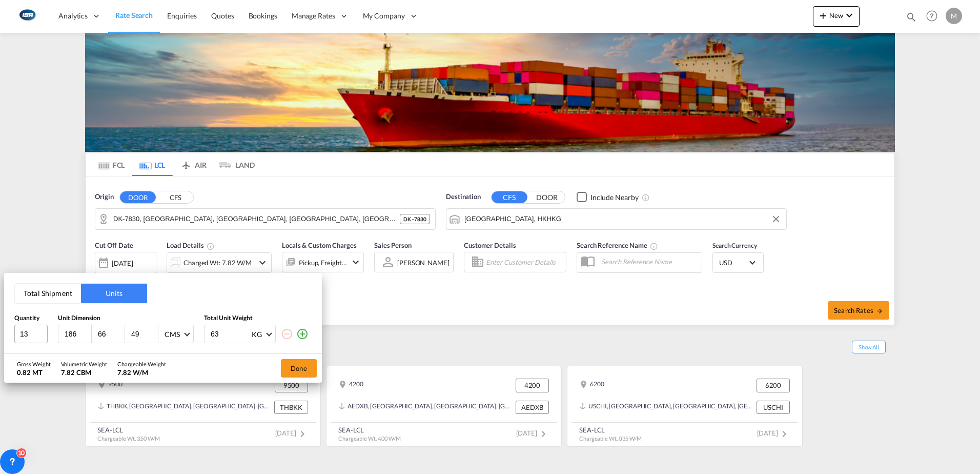  I want to click on div: Chargeable Weight, so click(142, 364).